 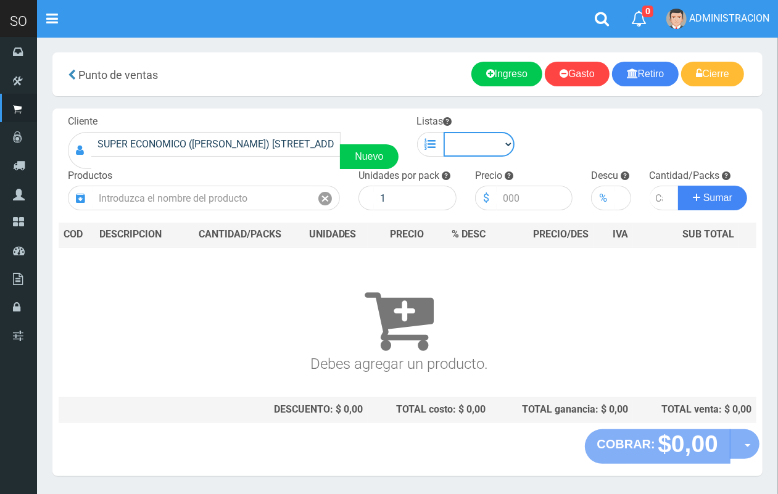 I want to click on input: Introduzca el nombre del producto, so click(x=202, y=198).